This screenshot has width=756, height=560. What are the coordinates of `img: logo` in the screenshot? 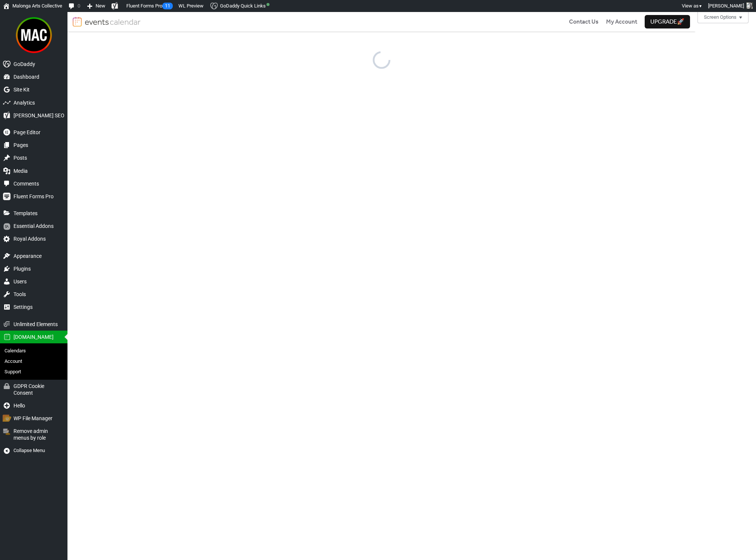 It's located at (77, 22).